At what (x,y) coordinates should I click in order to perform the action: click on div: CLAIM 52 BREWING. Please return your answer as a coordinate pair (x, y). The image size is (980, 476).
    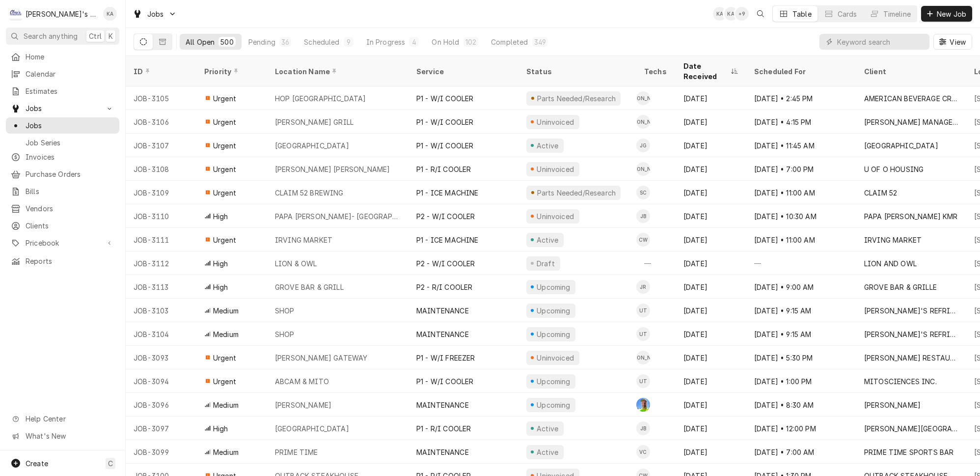
    Looking at the image, I should click on (309, 192).